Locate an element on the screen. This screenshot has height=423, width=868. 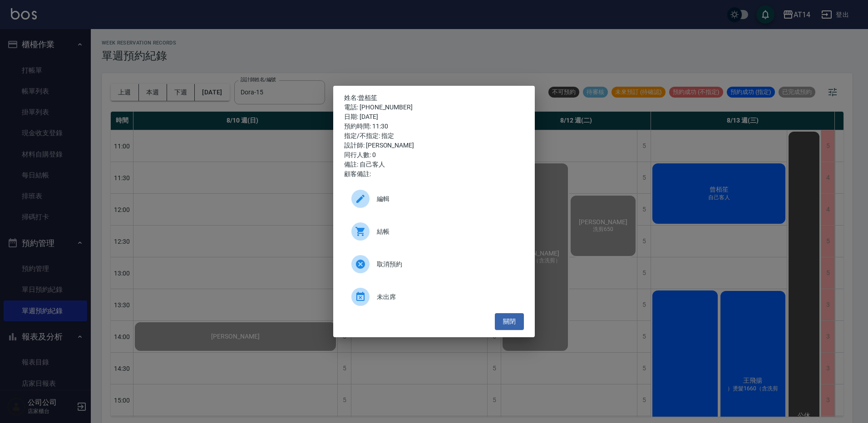
span: 取消預約 is located at coordinates (447, 264).